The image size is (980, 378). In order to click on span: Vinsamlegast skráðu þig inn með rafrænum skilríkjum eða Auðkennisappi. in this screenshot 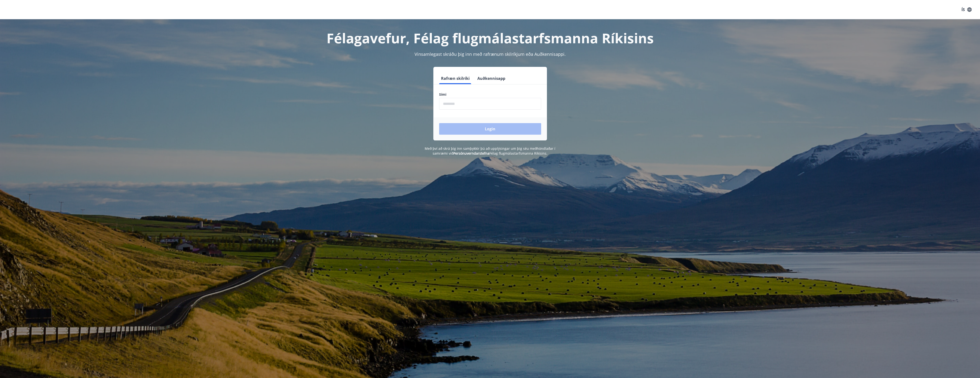, I will do `click(490, 54)`.